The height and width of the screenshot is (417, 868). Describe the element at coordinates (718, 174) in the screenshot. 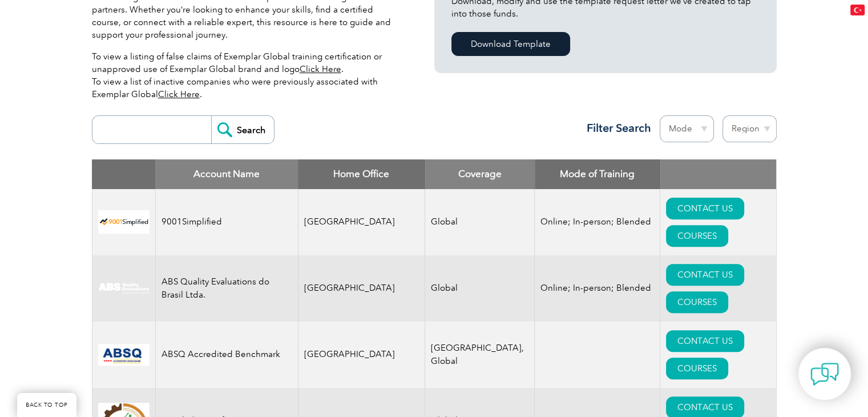

I see `th: : activate to sort column ascending` at that location.